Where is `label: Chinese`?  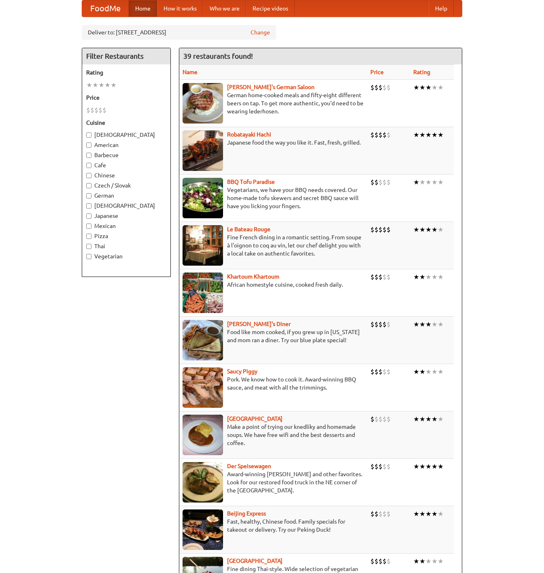 label: Chinese is located at coordinates (126, 175).